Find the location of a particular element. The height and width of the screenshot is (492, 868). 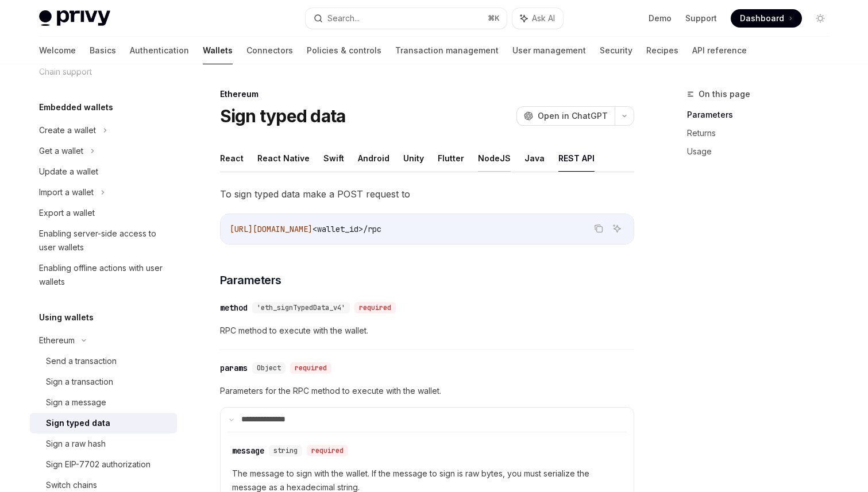

div: Switch chains is located at coordinates (71, 485).